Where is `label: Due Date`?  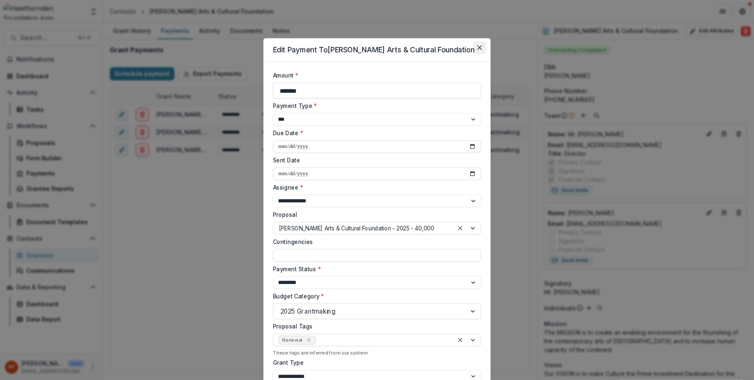
label: Due Date is located at coordinates (375, 133).